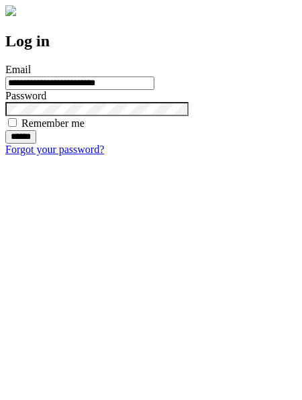 The height and width of the screenshot is (400, 302). Describe the element at coordinates (11, 11) in the screenshot. I see `img: logo-4e3dc11c47720685a147b03b5a06dd966a58ff35d612b21f08c02c0306f2b779.png` at that location.